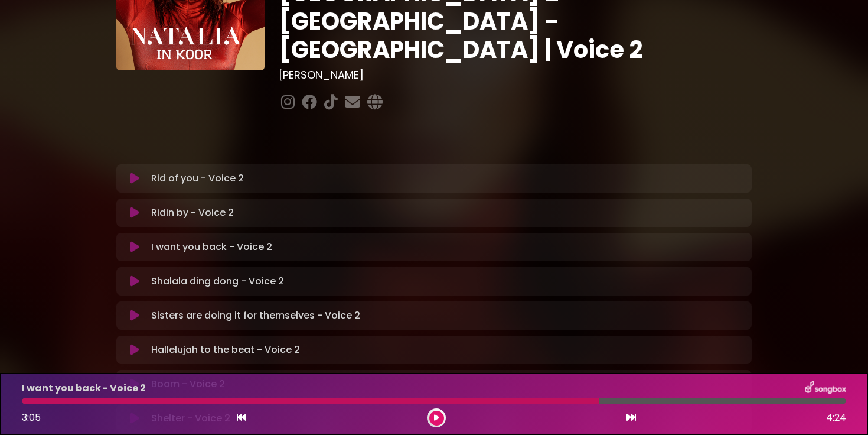  Describe the element at coordinates (217, 281) in the screenshot. I see `p: Shalala ding dong - Voice 2` at that location.